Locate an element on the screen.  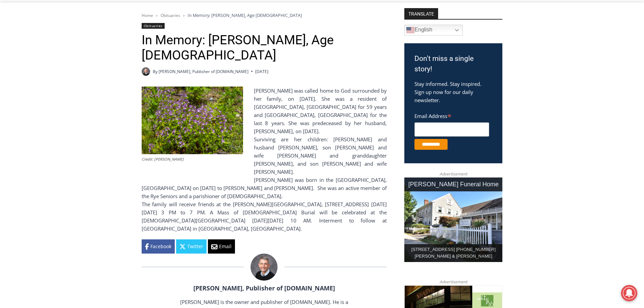
a: Home is located at coordinates (148, 15).